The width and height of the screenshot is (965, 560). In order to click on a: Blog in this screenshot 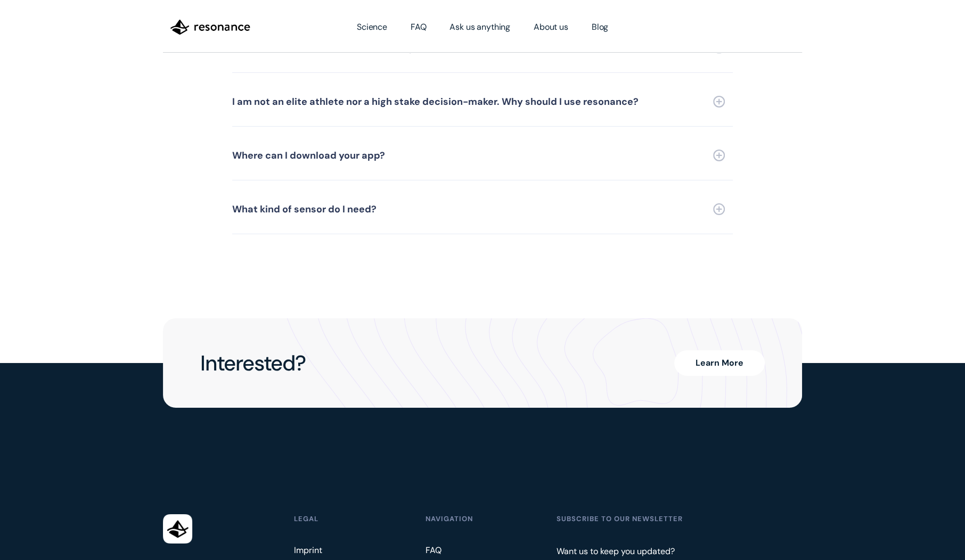, I will do `click(600, 27)`.